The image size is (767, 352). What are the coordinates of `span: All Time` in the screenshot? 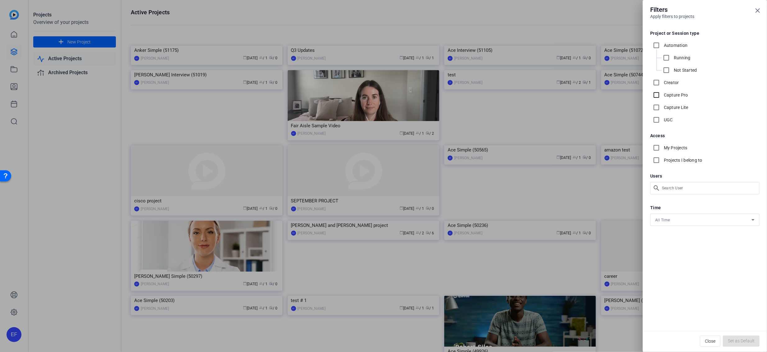 It's located at (663, 220).